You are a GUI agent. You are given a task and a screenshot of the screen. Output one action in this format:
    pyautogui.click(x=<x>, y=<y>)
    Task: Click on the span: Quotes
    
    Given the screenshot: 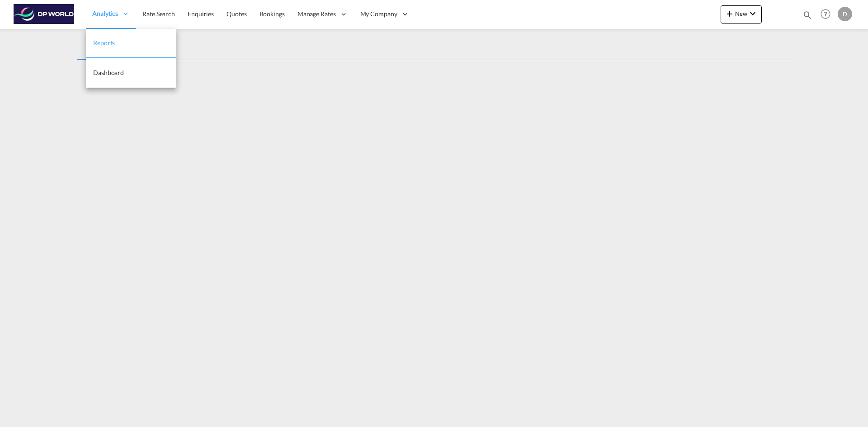 What is the action you would take?
    pyautogui.click(x=237, y=13)
    